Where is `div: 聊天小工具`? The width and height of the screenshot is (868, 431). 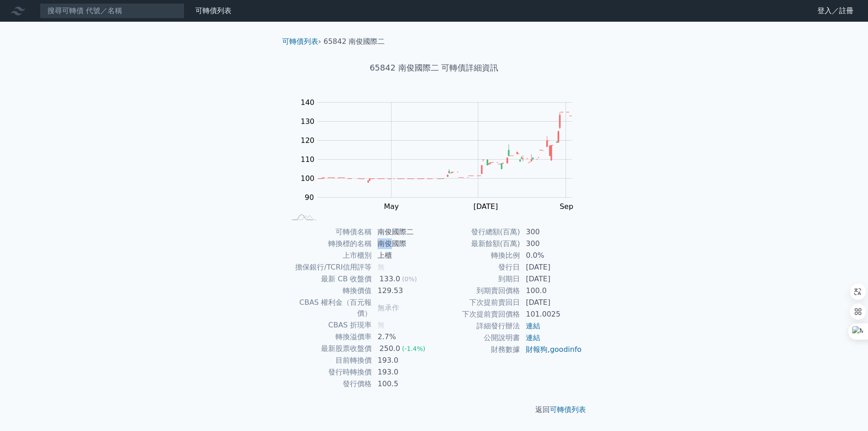
div: 聊天小工具 is located at coordinates (845, 410).